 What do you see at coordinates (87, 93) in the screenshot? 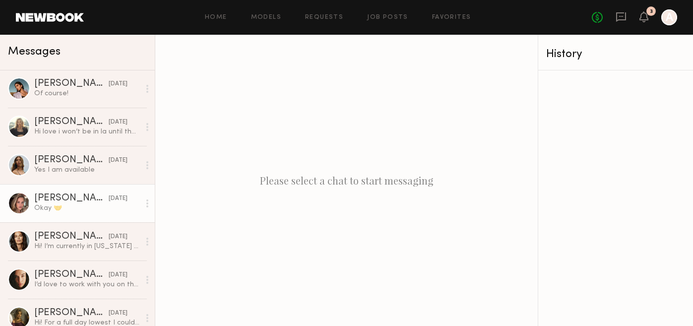
I see `div: Of course!` at bounding box center [87, 93].